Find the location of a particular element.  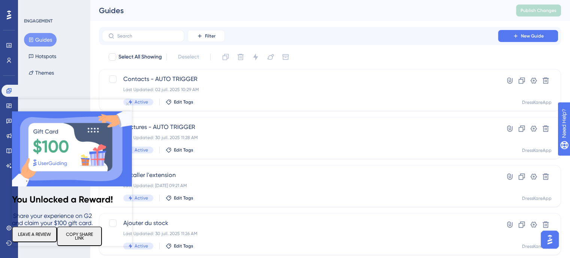

span: Publish Changes is located at coordinates (538, 10).